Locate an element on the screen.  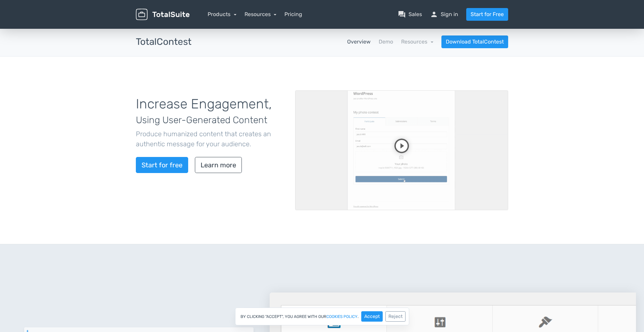
p: Produce humanized content that creates an authentic message for your audience. is located at coordinates (210, 139).